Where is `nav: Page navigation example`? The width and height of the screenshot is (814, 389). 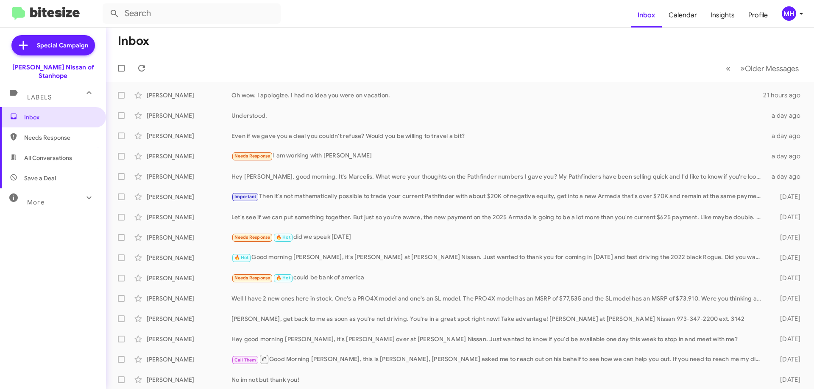 nav: Page navigation example is located at coordinates (762, 68).